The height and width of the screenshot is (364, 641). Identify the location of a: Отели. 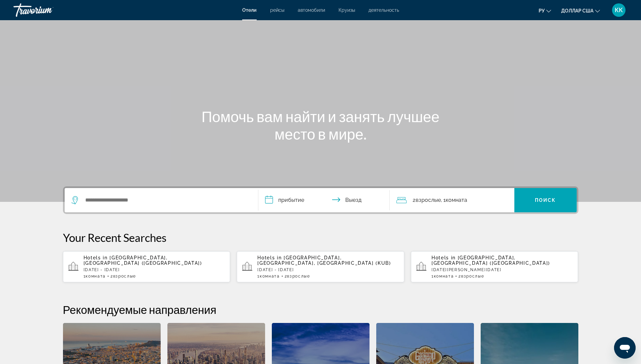
(249, 10).